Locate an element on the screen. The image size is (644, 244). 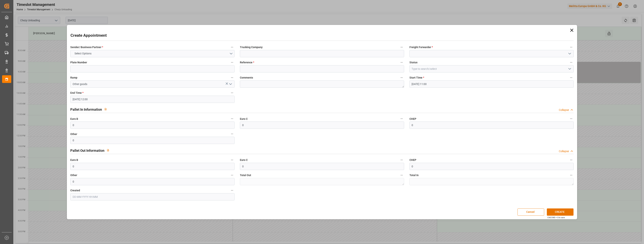
h2: Pallet Out Information is located at coordinates (87, 151).